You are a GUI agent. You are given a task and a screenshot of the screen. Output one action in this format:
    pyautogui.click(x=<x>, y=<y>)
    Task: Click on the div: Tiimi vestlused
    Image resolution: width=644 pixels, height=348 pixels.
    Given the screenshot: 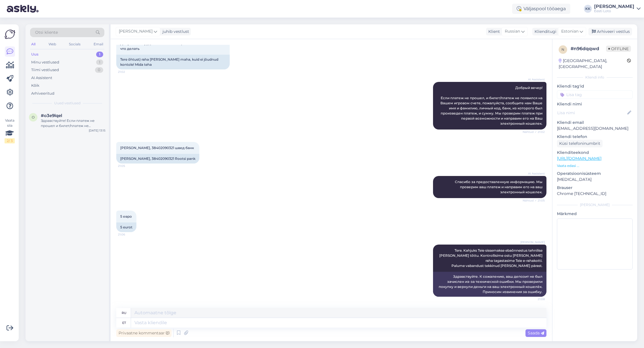 What is the action you would take?
    pyautogui.click(x=45, y=70)
    